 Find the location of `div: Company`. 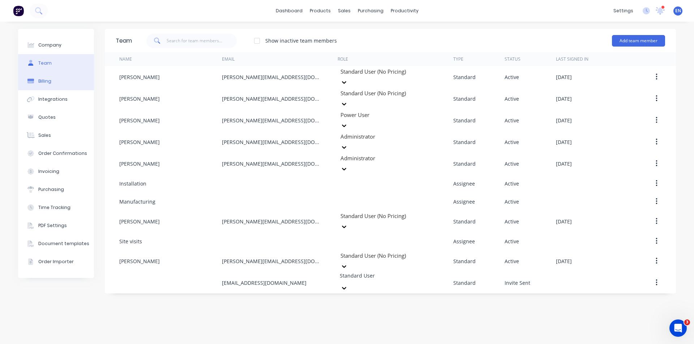

div: Company is located at coordinates (50, 45).